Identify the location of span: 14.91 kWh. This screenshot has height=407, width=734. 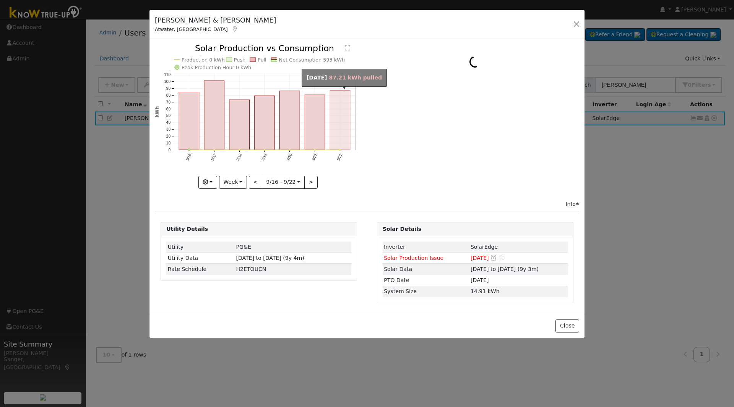
(485, 291).